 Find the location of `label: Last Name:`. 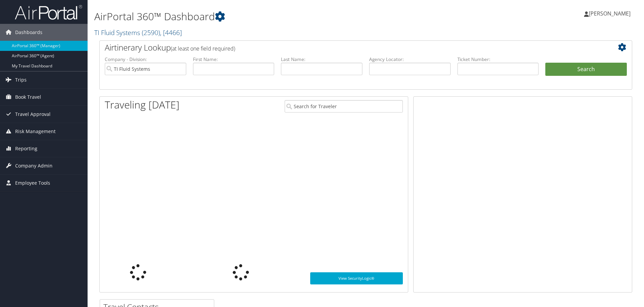

label: Last Name: is located at coordinates (321, 59).